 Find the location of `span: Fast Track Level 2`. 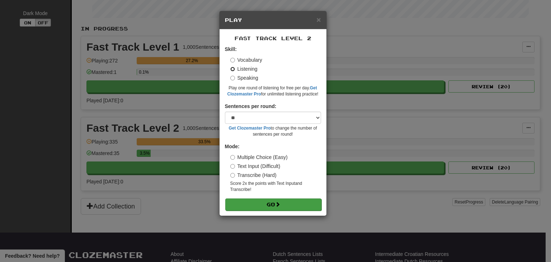

span: Fast Track Level 2 is located at coordinates (273, 38).